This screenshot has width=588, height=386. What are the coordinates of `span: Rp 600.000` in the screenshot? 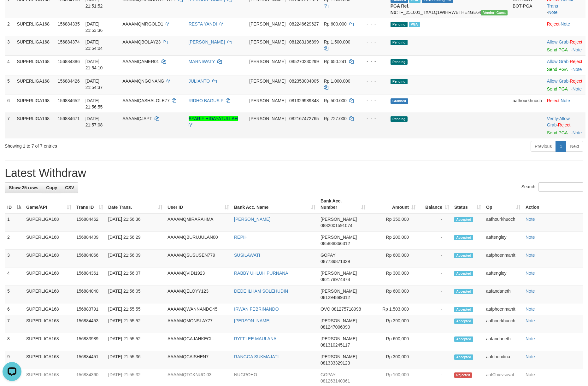 It's located at (335, 24).